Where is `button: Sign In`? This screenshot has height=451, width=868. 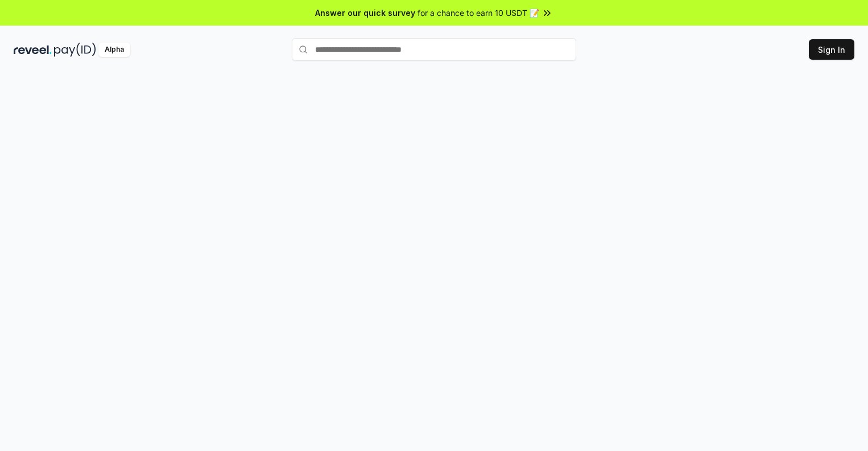
button: Sign In is located at coordinates (831, 50).